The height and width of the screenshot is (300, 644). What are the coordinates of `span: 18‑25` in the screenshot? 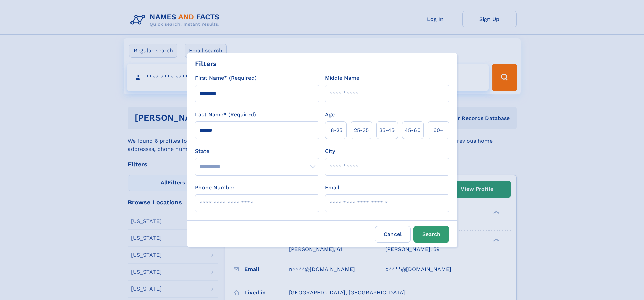 It's located at (336, 130).